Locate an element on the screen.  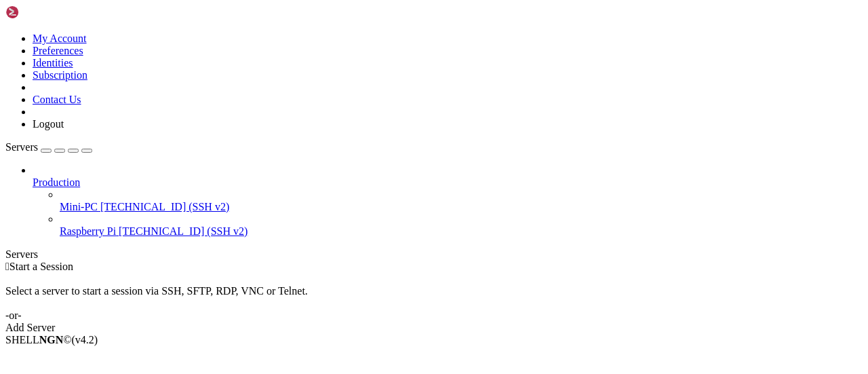
span: Raspberry Pi is located at coordinates (88, 230).